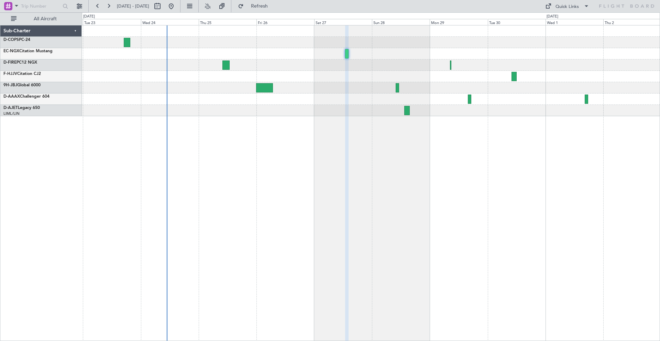 The image size is (660, 341). I want to click on span: 9H-JBJ, so click(10, 85).